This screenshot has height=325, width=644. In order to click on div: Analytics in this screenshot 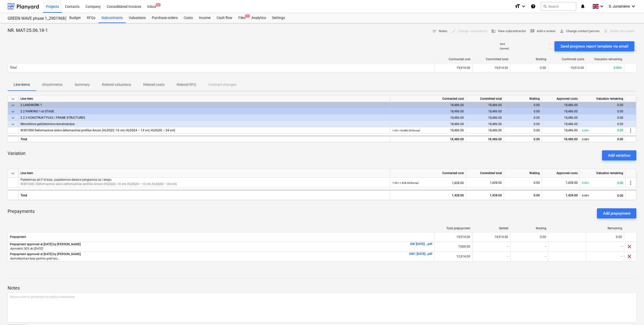, I will do `click(259, 18)`.